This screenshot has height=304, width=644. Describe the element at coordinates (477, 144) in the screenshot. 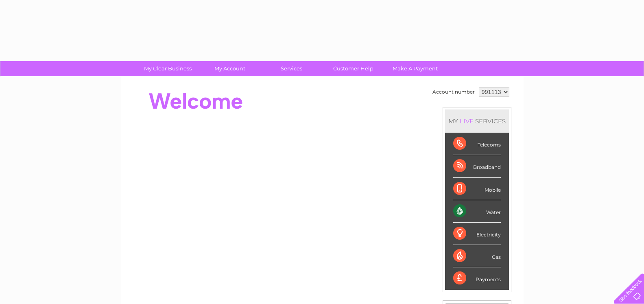

I see `div: Telecoms` at that location.